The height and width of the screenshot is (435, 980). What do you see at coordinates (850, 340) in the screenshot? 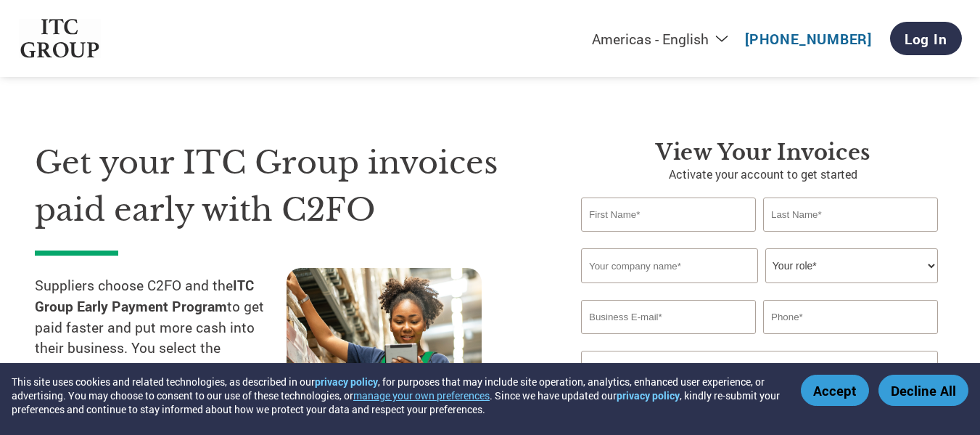
I see `div: Inavlid Phone Number` at bounding box center [850, 340].